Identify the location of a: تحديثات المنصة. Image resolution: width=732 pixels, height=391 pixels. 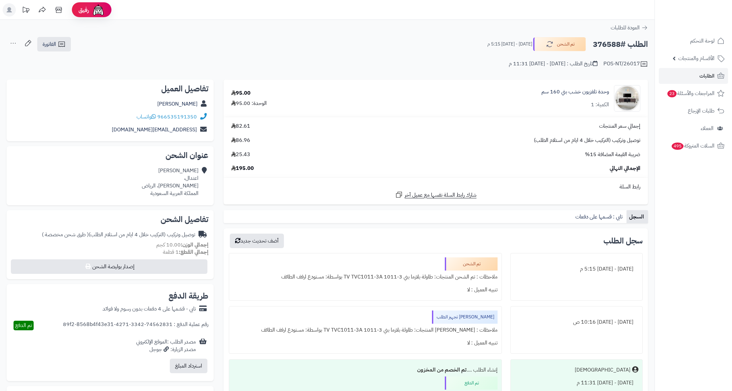
(26, 11).